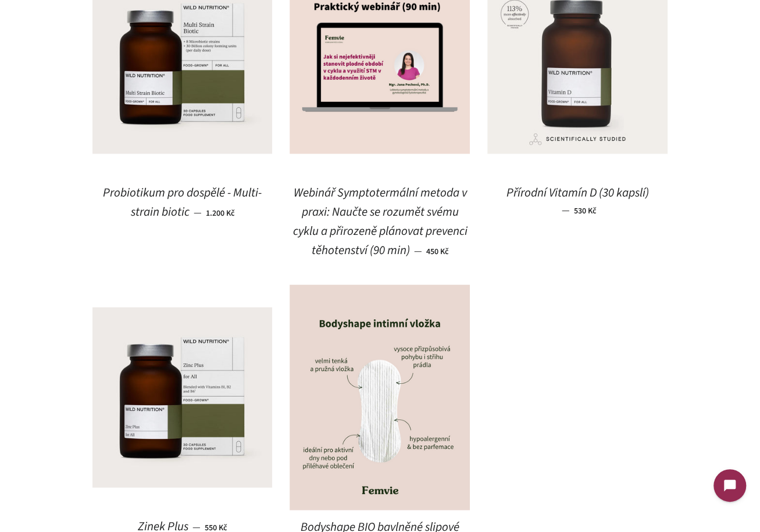 The height and width of the screenshot is (532, 760). Describe the element at coordinates (578, 192) in the screenshot. I see `span: Přírodní Vitamín D (30 kapslí)` at that location.